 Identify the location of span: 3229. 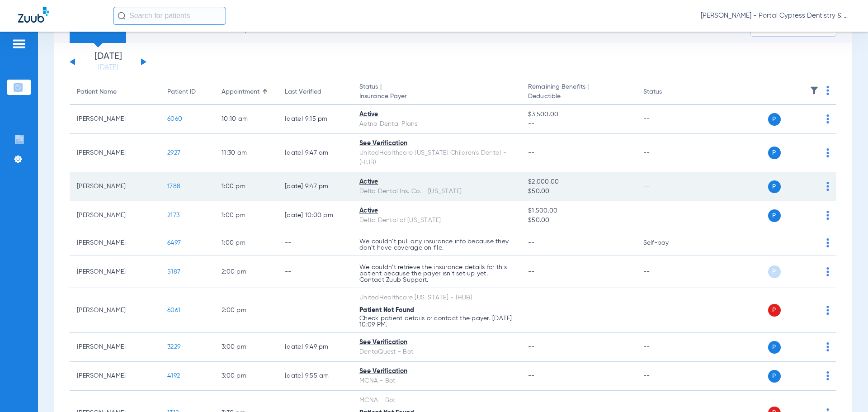
(173, 347).